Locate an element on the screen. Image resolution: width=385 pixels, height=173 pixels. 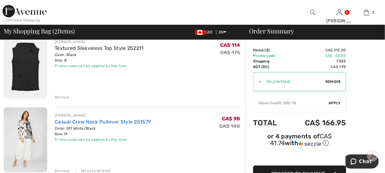
td: Shipping is located at coordinates (270, 61).